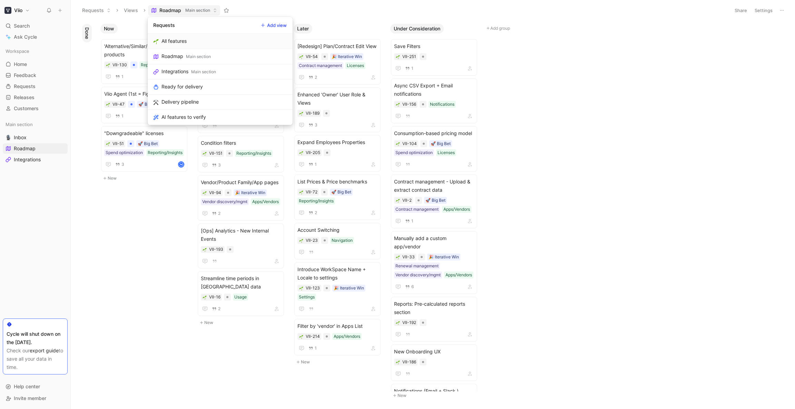  I want to click on div: AI features to verify, so click(184, 117).